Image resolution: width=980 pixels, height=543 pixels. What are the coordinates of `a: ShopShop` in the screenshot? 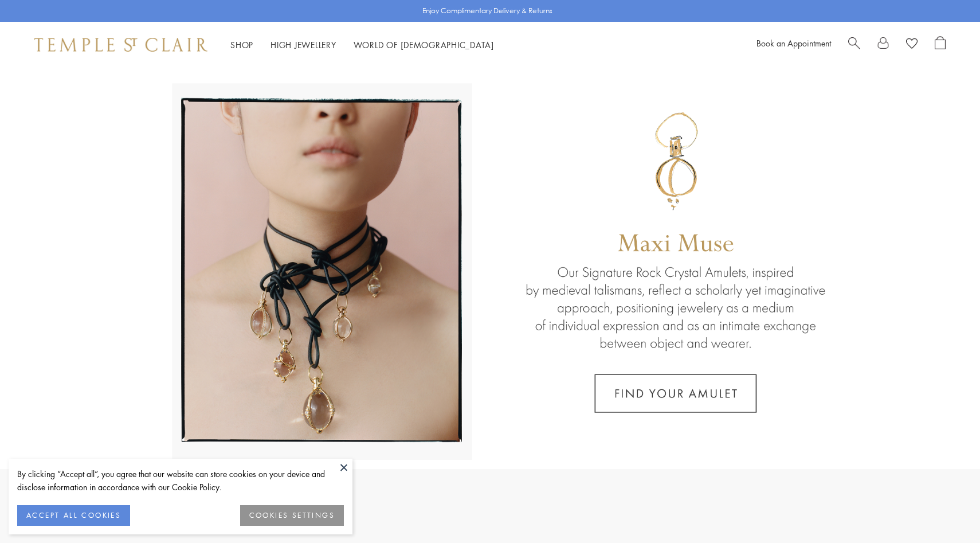 It's located at (242, 45).